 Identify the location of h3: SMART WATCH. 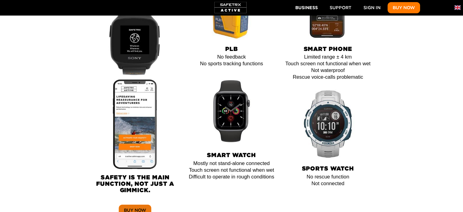
(231, 155).